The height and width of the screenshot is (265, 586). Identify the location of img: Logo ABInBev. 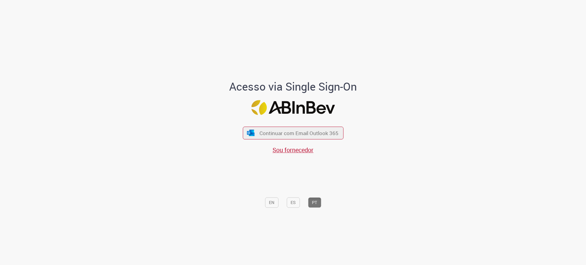
(293, 108).